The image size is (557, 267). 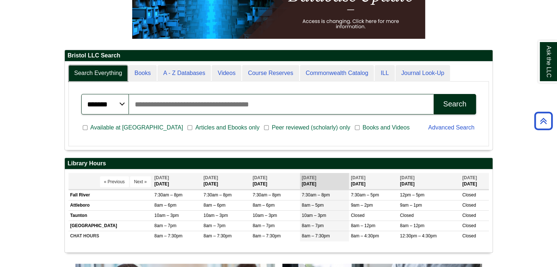 What do you see at coordinates (412, 195) in the screenshot?
I see `span: 12pm – 5pm` at bounding box center [412, 195].